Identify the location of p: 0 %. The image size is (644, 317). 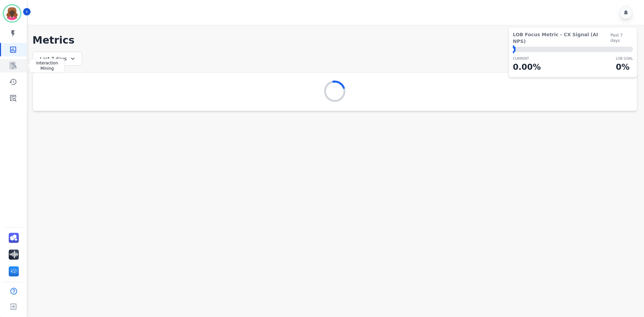
(624, 67).